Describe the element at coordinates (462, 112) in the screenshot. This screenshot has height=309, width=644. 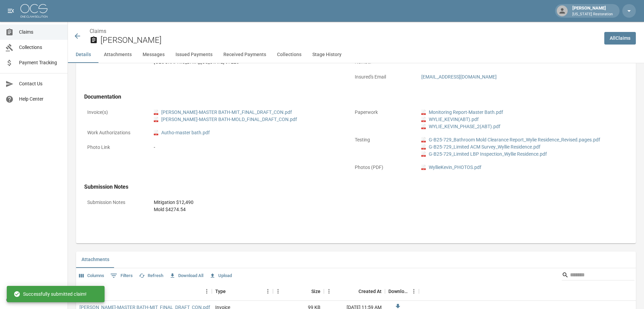
I see `a: pdfMonitoring Report-Master Bath.pdf` at that location.